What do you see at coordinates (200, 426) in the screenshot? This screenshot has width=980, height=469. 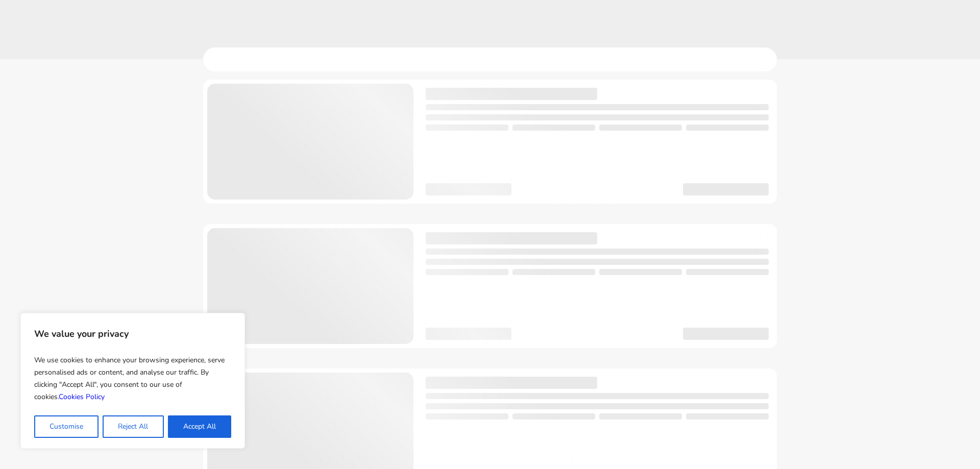 I see `button: Accept All` at bounding box center [200, 426].